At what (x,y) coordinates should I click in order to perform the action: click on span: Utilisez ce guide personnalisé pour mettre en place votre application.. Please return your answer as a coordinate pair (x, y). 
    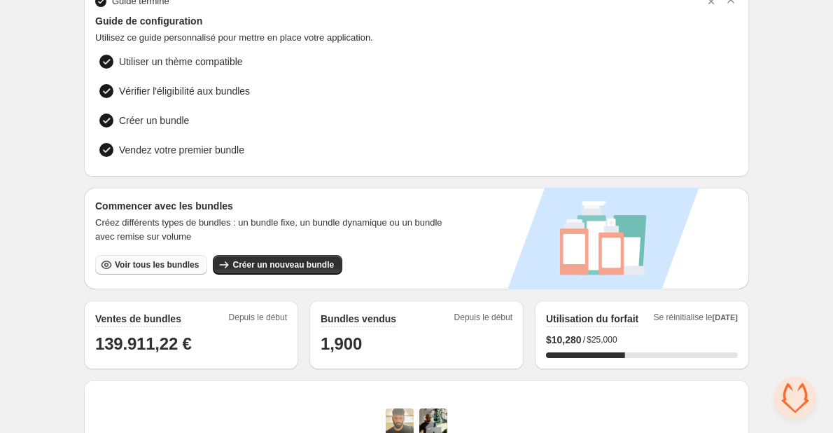
    Looking at the image, I should click on (417, 38).